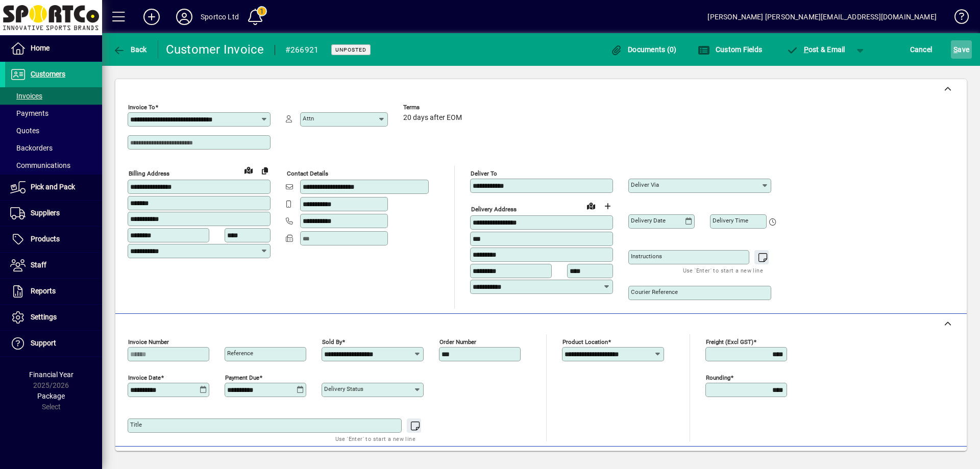 The width and height of the screenshot is (980, 469). Describe the element at coordinates (54, 165) in the screenshot. I see `a: Communications` at that location.